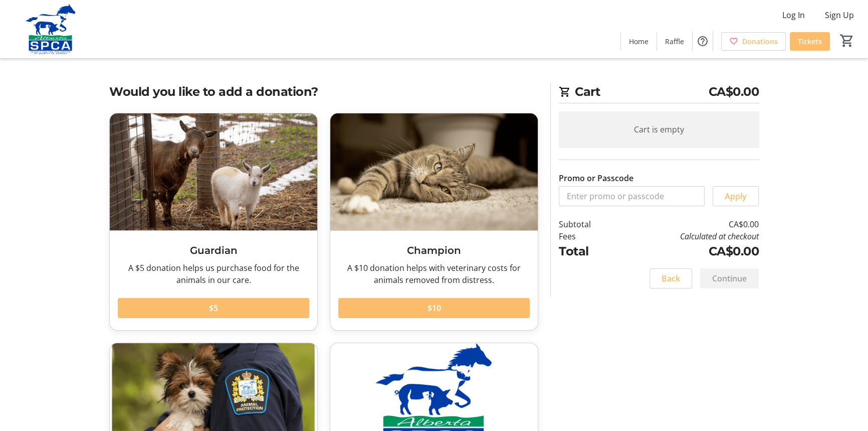 The width and height of the screenshot is (868, 431). Describe the element at coordinates (434, 172) in the screenshot. I see `img: Champion` at that location.